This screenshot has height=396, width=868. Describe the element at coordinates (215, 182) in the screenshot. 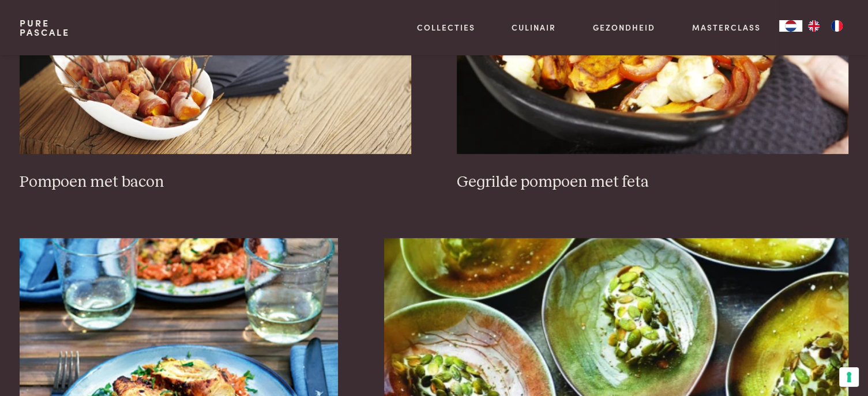

I see `h3: Pompoen met bacon` at that location.